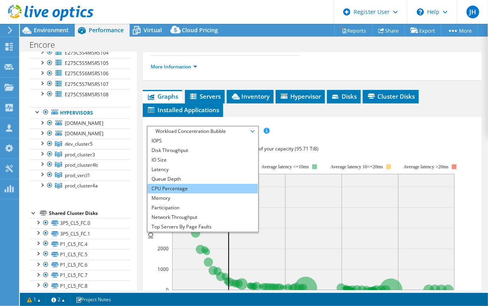 The image size is (488, 306). Describe the element at coordinates (87, 53) in the screenshot. I see `span: E275C5S4MSRS104` at that location.